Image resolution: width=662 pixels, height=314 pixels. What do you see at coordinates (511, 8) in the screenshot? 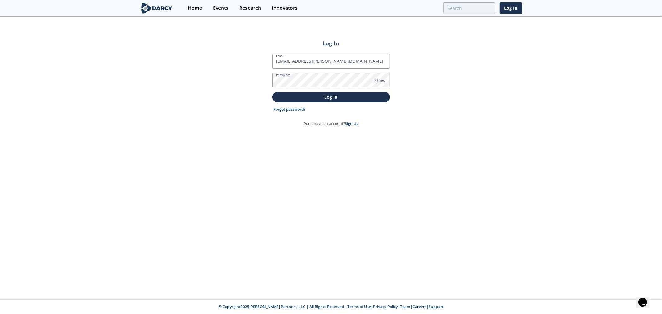
I see `a: Log In` at bounding box center [511, 8].